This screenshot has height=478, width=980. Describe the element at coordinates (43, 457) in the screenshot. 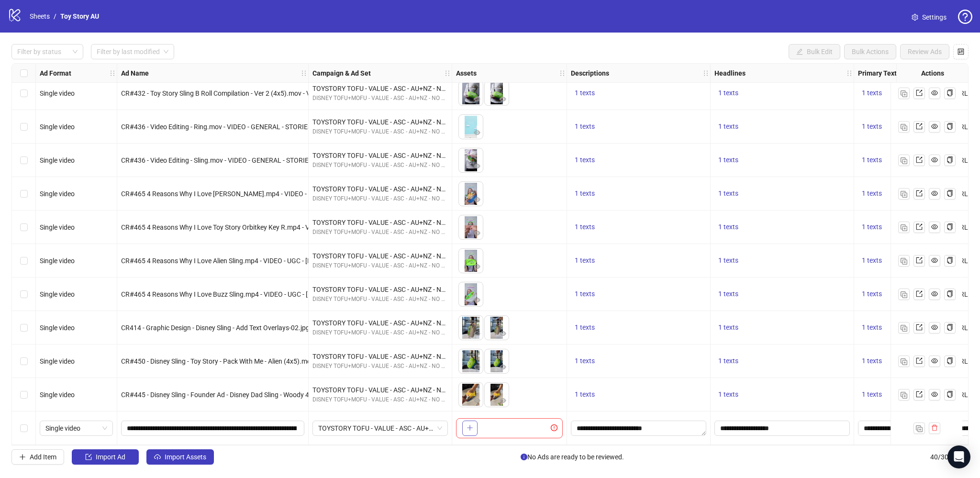

I see `span: Add Item` at that location.